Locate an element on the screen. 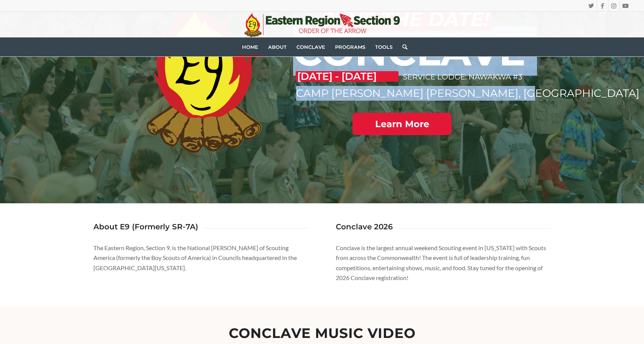 Image resolution: width=644 pixels, height=344 pixels. a: Tools is located at coordinates (384, 47).